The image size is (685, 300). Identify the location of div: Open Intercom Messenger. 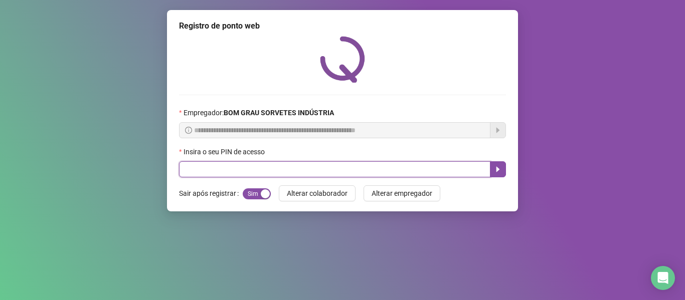
(663, 278).